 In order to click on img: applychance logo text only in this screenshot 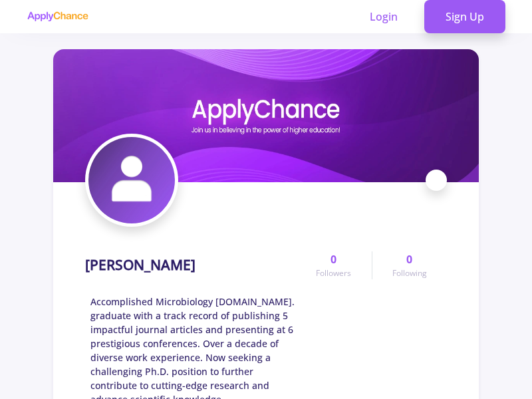, I will do `click(57, 17)`.